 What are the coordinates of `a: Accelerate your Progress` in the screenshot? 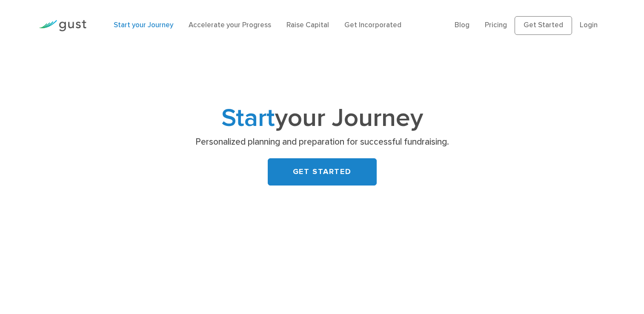 It's located at (230, 25).